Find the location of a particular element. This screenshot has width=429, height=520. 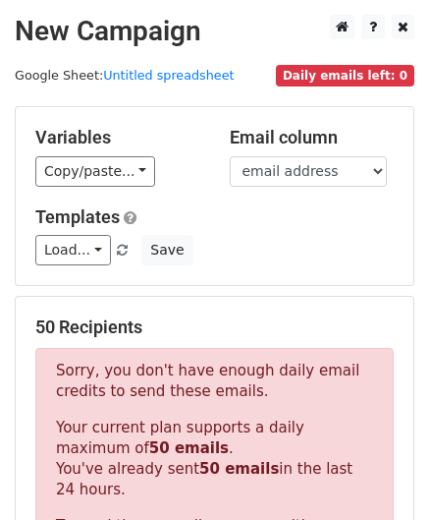

p: Your current plan supports a daily maximum of . You've already sent in the last 24 hours. is located at coordinates (214, 459).